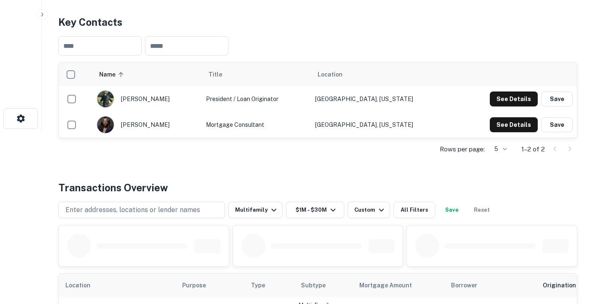  What do you see at coordinates (391, 286) in the screenshot?
I see `span: Mortgage Amount` at bounding box center [391, 286].